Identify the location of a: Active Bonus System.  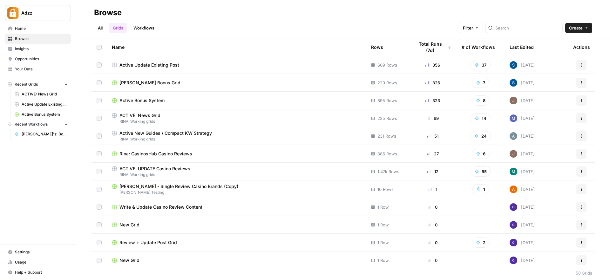
(236, 101).